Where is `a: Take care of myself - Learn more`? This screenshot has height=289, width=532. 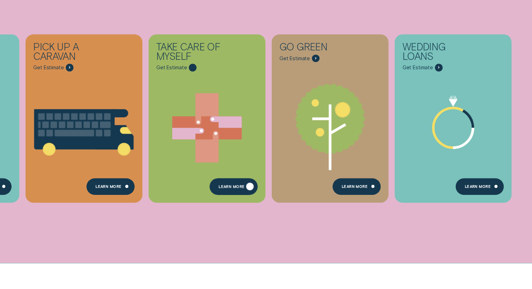 a: Take care of myself - Learn more is located at coordinates (207, 116).